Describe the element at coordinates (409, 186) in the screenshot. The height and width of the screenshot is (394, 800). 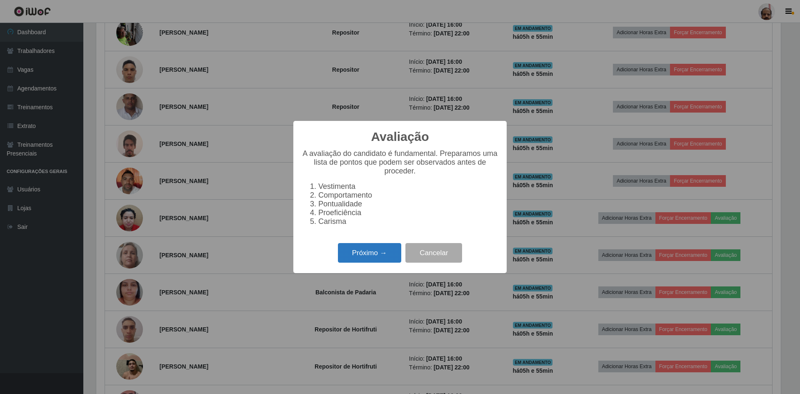
I see `li: Vestimenta` at that location.